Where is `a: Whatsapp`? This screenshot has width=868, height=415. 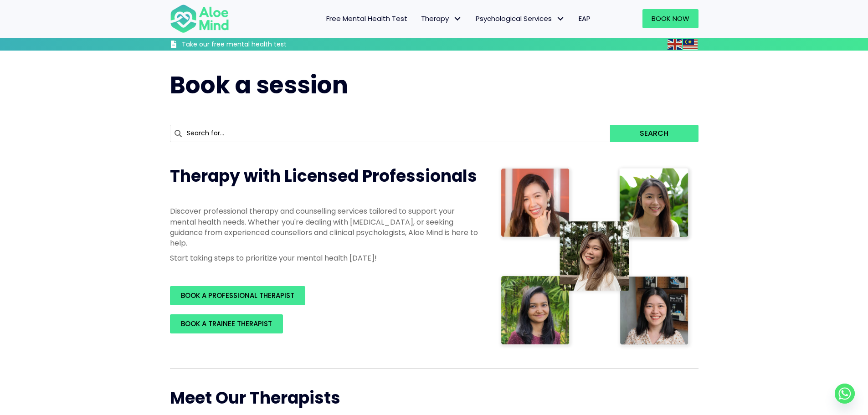 a: Whatsapp is located at coordinates (845, 394).